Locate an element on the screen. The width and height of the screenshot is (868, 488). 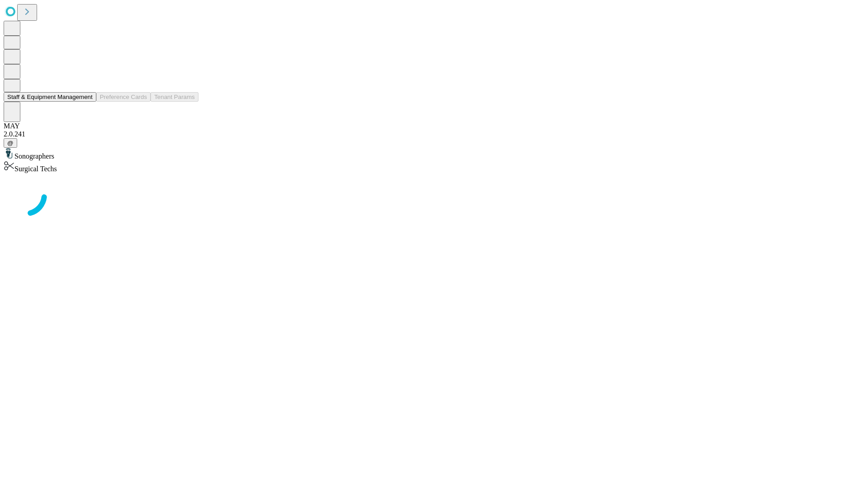
div: Surgical Techs is located at coordinates (434, 167).